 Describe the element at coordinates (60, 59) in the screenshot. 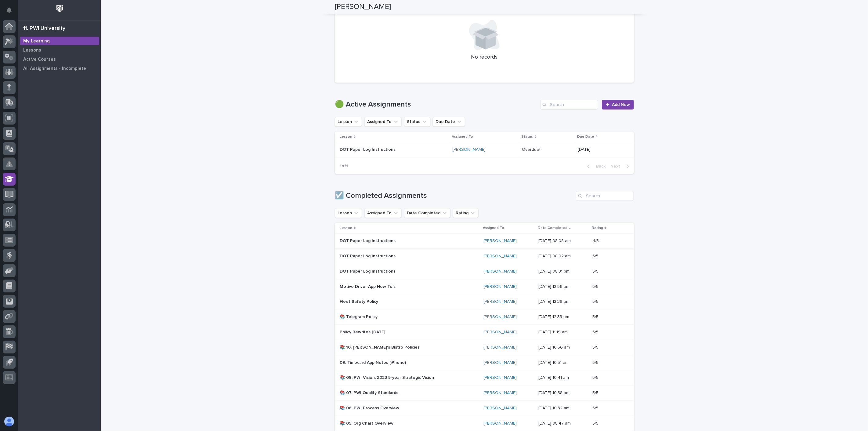

I see `a: Active Courses` at that location.